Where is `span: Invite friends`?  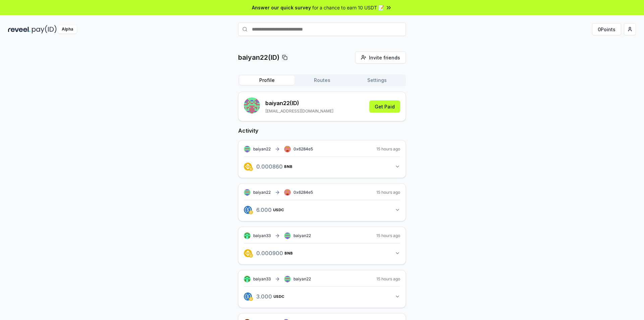
span: Invite friends is located at coordinates (384, 58).